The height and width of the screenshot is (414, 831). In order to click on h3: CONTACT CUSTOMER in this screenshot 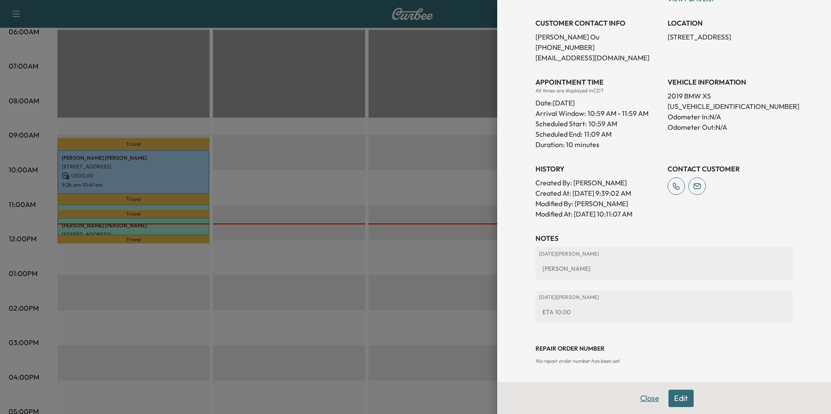, I will do `click(730, 169)`.